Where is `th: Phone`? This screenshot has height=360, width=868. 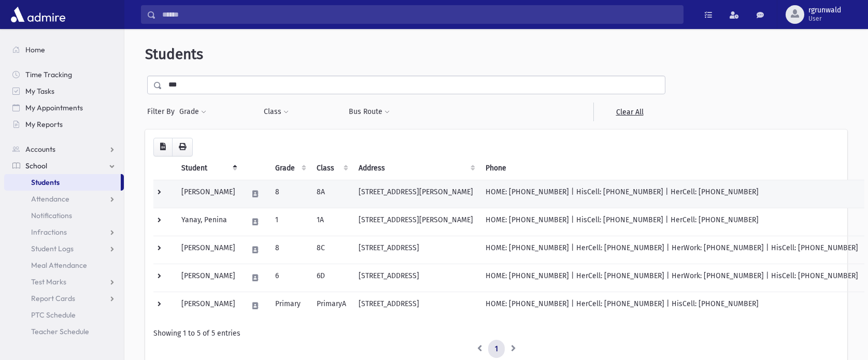
th: Phone is located at coordinates (672, 168).